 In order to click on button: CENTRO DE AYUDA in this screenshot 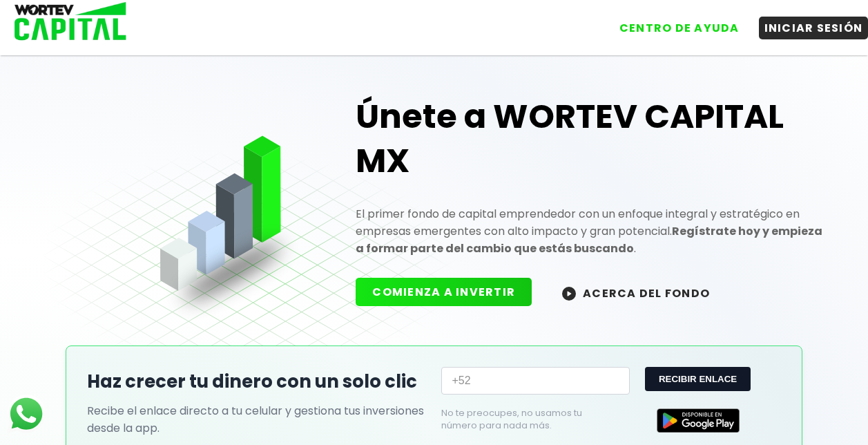, I will do `click(680, 27)`.